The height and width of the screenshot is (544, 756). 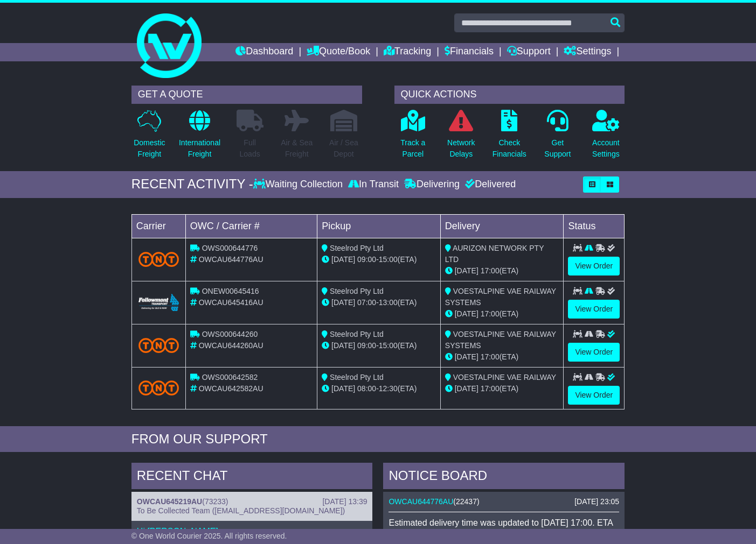 I want to click on a: Tracking, so click(x=407, y=52).